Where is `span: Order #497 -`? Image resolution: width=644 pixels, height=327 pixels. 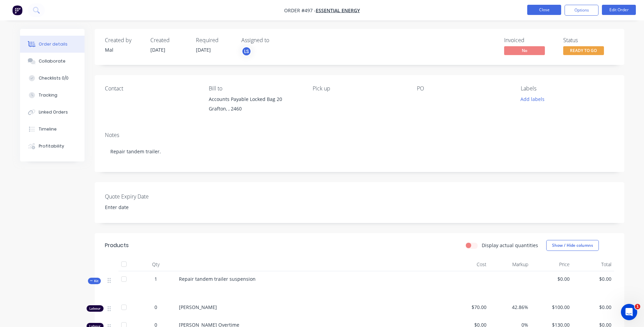
span: Order #497 - is located at coordinates (300, 10).